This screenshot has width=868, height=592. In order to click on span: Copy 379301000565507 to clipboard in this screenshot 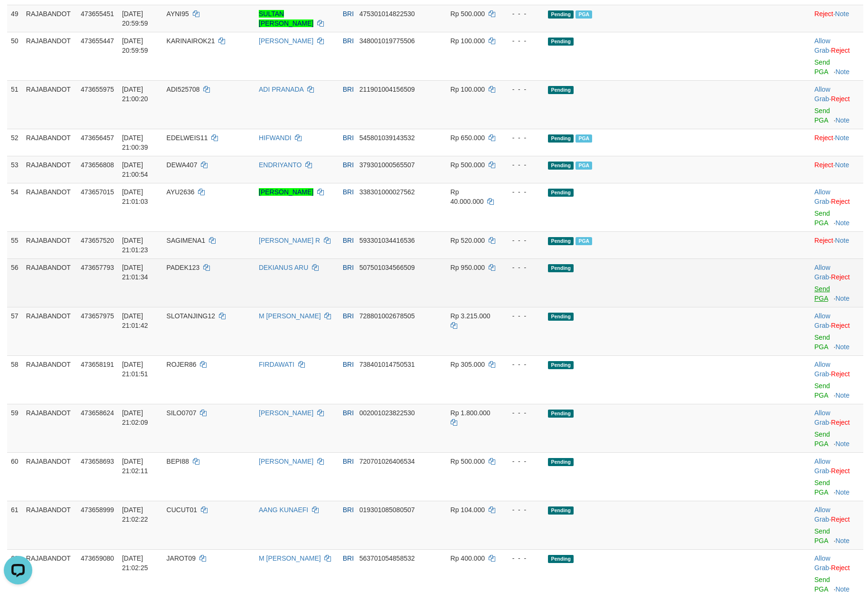, I will do `click(387, 165)`.